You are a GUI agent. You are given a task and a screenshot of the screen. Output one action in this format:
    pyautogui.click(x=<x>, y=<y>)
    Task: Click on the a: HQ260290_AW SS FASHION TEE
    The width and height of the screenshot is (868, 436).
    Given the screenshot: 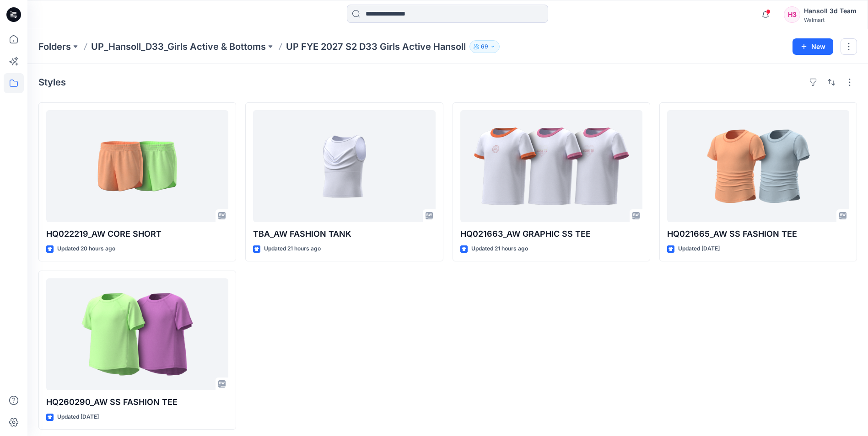 What is the action you would take?
    pyautogui.click(x=137, y=334)
    